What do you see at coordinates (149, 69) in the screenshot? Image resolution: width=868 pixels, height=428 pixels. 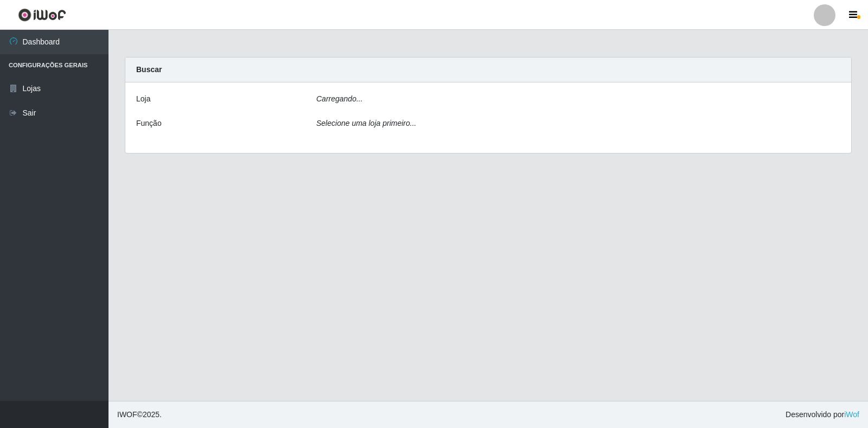 I see `strong: Buscar` at bounding box center [149, 69].